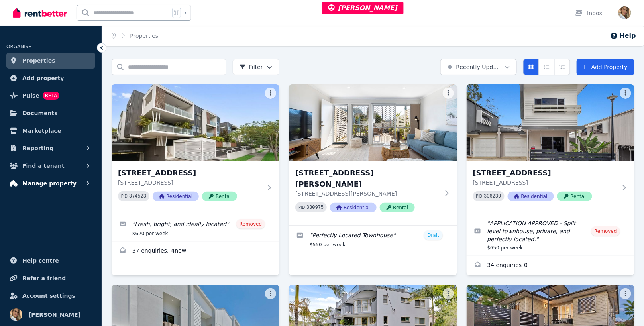  Describe the element at coordinates (51, 96) in the screenshot. I see `a: PulseBETA` at that location.